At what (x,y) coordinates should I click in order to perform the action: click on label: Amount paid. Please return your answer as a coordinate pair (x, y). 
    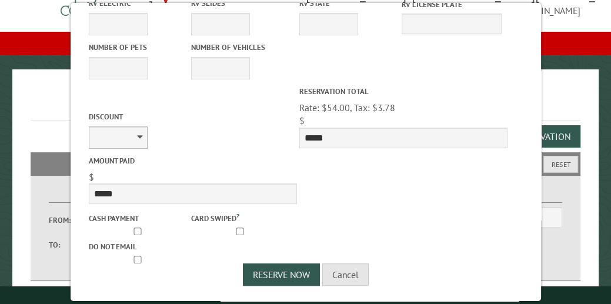
    Looking at the image, I should click on (193, 161).